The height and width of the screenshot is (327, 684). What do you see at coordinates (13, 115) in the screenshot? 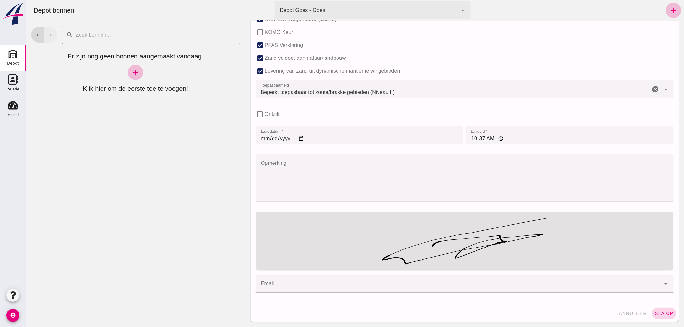
I see `div: Inzicht` at bounding box center [13, 115].